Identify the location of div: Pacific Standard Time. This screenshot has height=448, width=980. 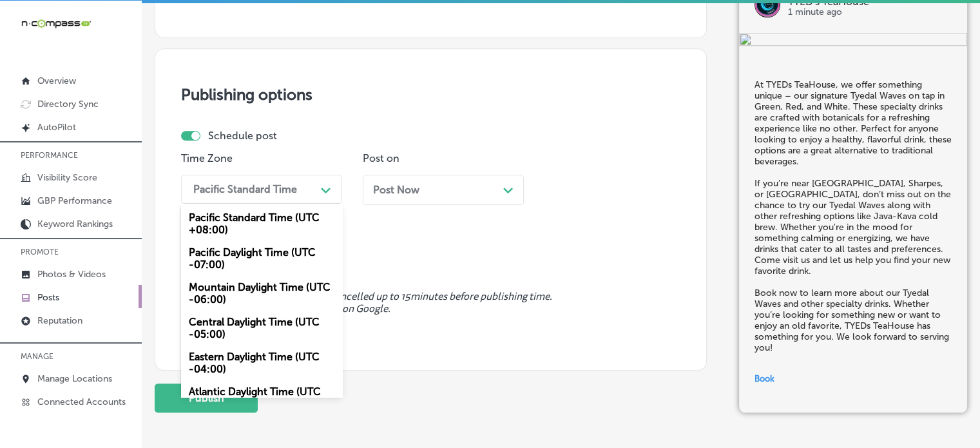
(245, 189).